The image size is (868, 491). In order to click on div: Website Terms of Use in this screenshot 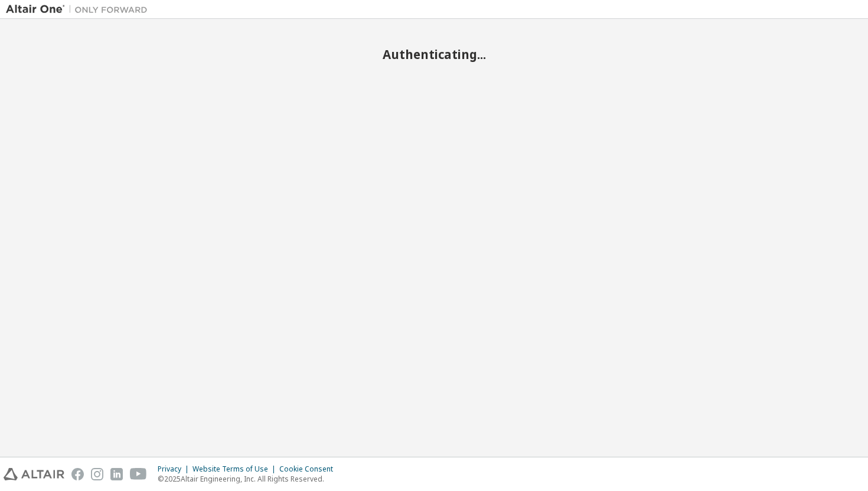, I will do `click(235, 469)`.